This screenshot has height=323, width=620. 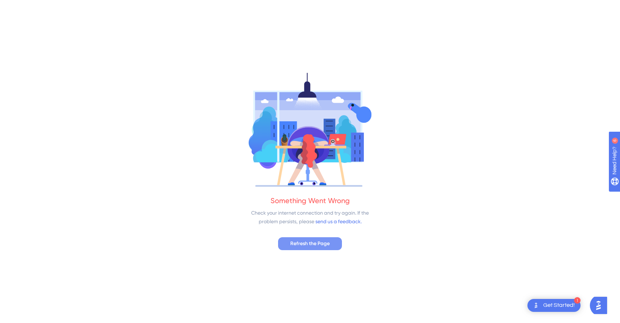 I want to click on div: Something Went Wrong, so click(x=310, y=201).